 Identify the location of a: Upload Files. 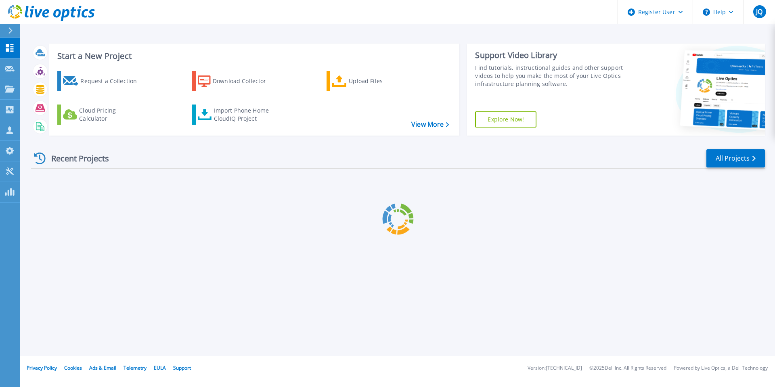
(371, 81).